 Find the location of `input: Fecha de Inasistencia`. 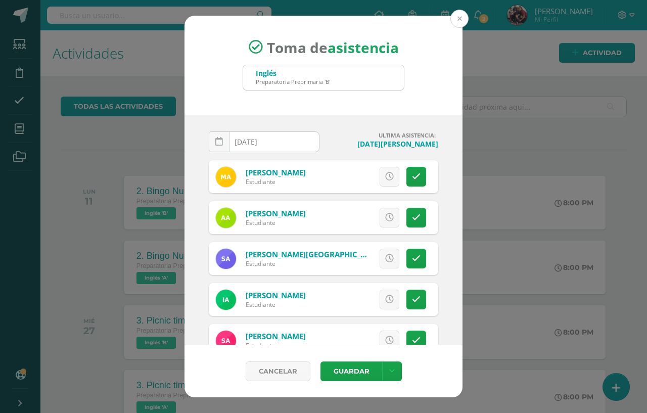

input: Fecha de Inasistencia is located at coordinates (264, 142).